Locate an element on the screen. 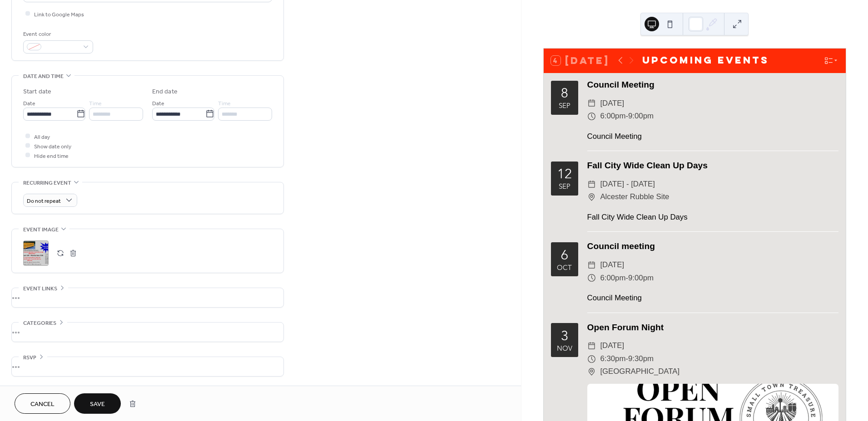  span: 6:30pm is located at coordinates (612, 359).